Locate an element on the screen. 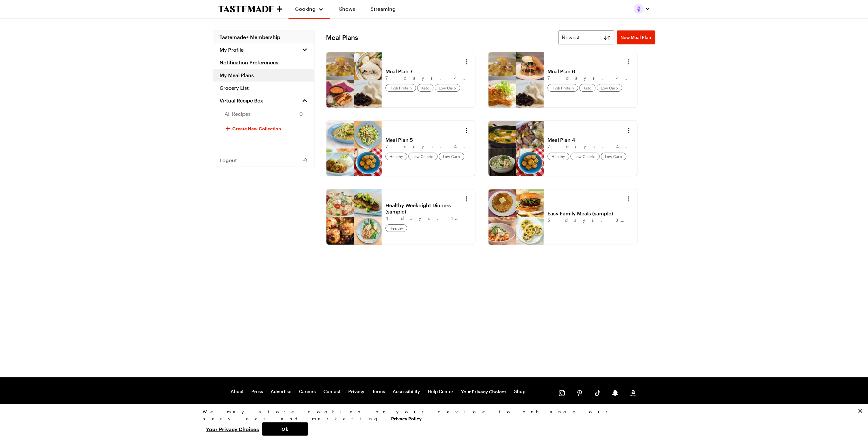  span: All Recipes is located at coordinates (238, 114).